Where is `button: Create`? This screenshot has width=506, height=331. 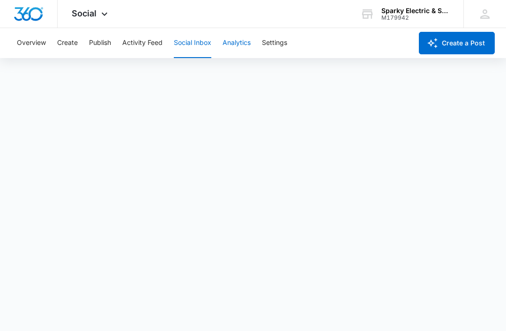
button: Create is located at coordinates (67, 43).